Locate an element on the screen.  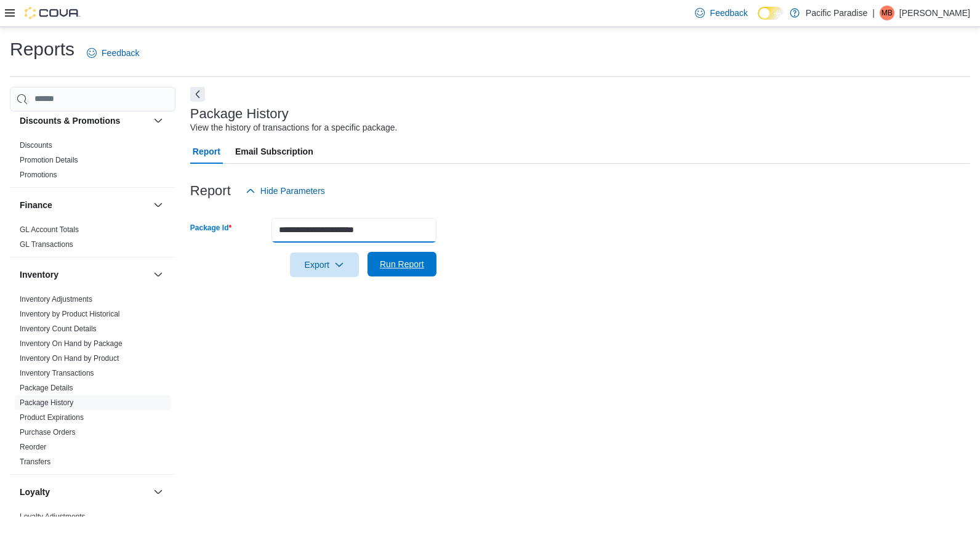
a: Inventory Adjustments is located at coordinates (56, 299).